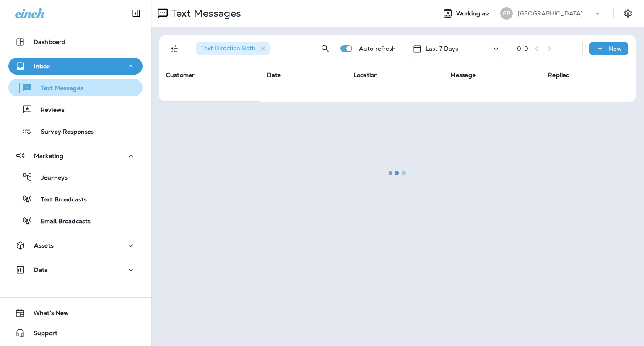 The height and width of the screenshot is (346, 644). What do you see at coordinates (41, 270) in the screenshot?
I see `p: Data` at bounding box center [41, 270].